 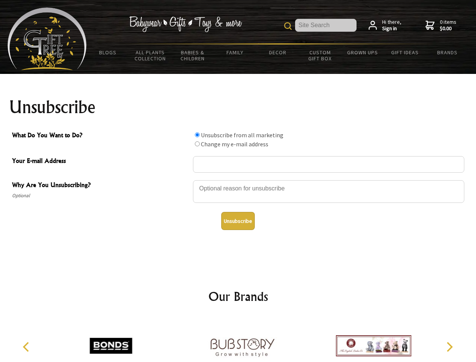 I want to click on a: Custom Gift Box, so click(x=320, y=55).